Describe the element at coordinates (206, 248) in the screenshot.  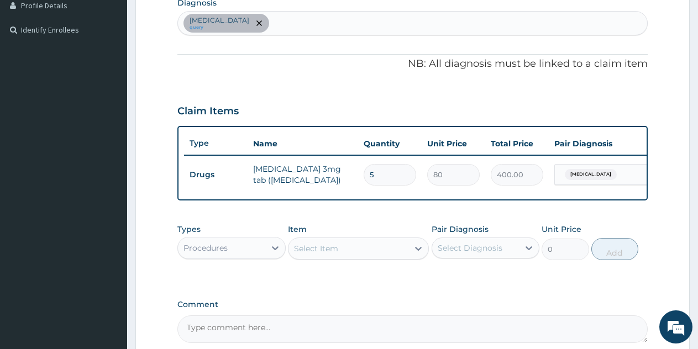
I see `div: Procedures` at that location.